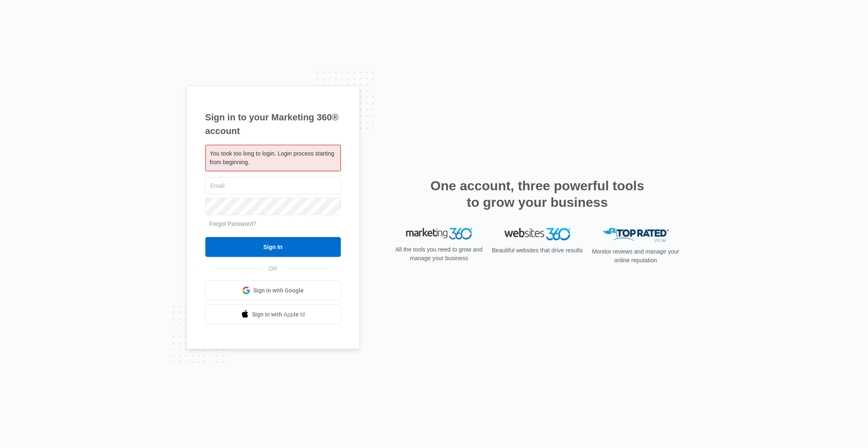 The height and width of the screenshot is (448, 868). I want to click on span: Sign in with Google, so click(278, 291).